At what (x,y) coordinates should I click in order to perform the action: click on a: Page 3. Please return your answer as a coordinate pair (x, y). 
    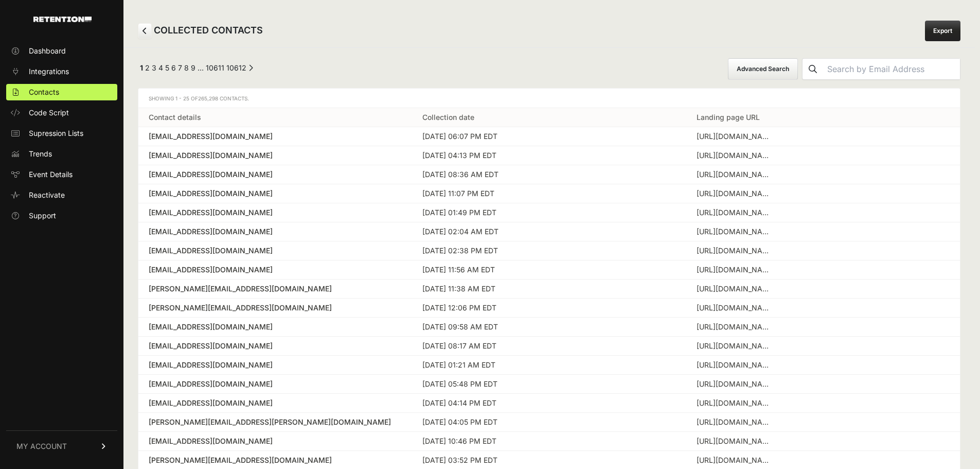
    Looking at the image, I should click on (154, 68).